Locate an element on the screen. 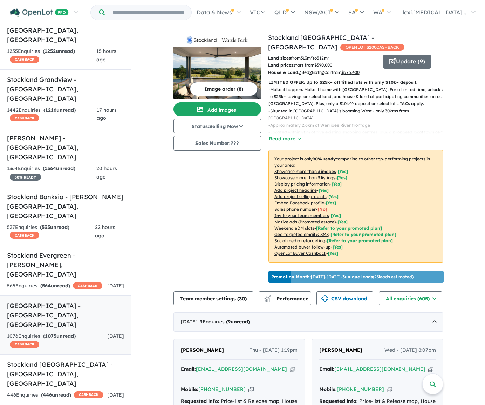  strong: Requested info: is located at coordinates (338, 401).